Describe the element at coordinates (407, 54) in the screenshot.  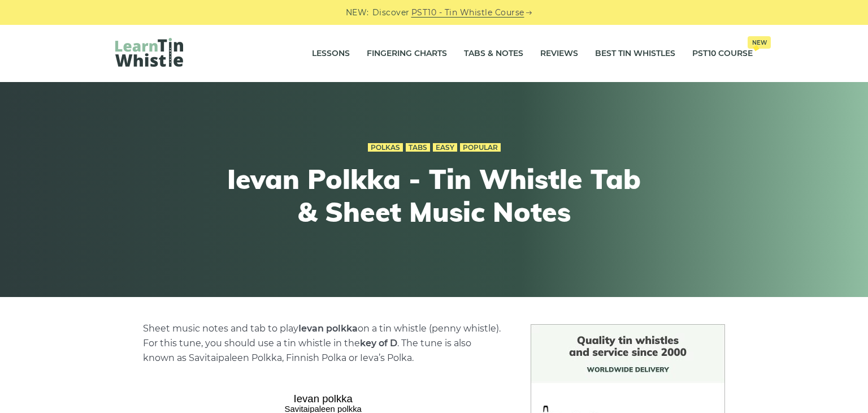
I see `a: Fingering Charts` at that location.